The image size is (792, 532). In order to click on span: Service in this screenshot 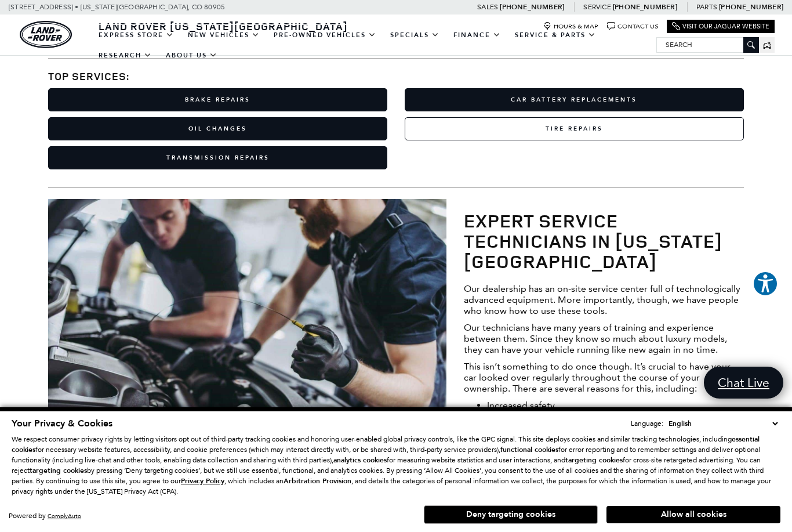, I will do `click(597, 7)`.